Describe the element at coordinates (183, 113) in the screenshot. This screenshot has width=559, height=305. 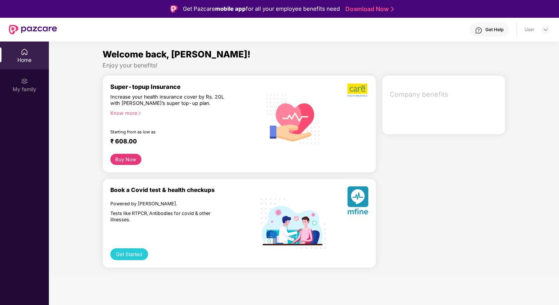
I see `div: Know more` at that location.